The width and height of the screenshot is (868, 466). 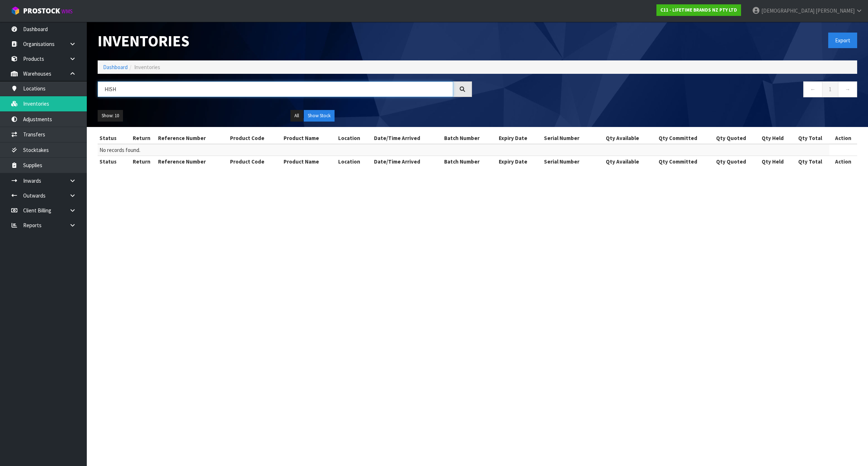 I want to click on input: Search inventories, so click(x=275, y=89).